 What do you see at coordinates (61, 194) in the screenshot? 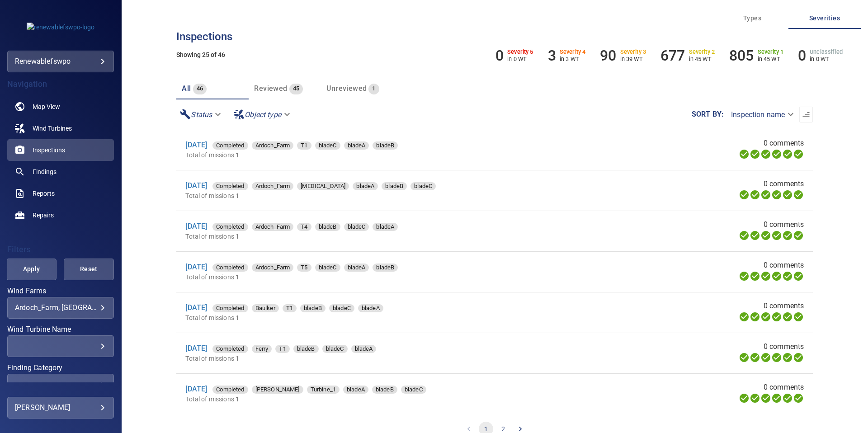
I see `a: reports noActive` at bounding box center [61, 194].